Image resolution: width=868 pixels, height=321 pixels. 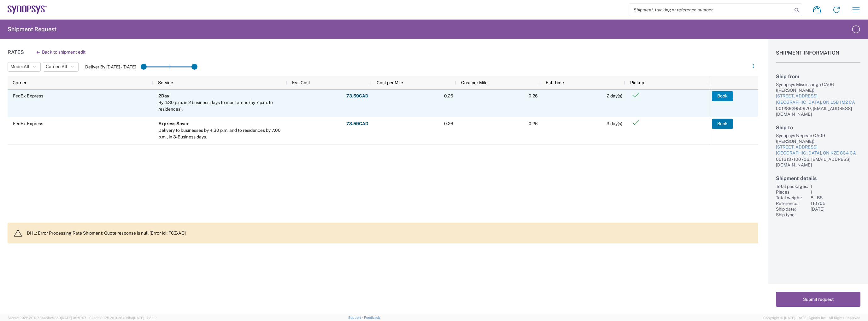 What do you see at coordinates (16, 52) in the screenshot?
I see `h1: Rates` at bounding box center [16, 52].